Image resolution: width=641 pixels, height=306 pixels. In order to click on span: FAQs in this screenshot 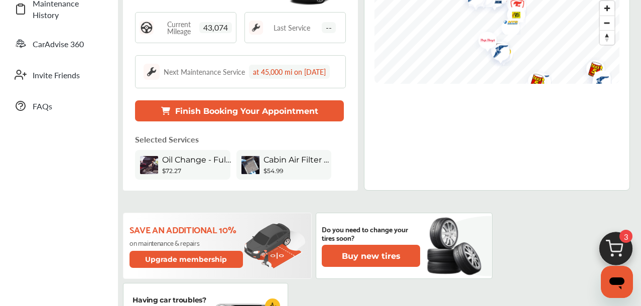, I will do `click(68, 106)`.